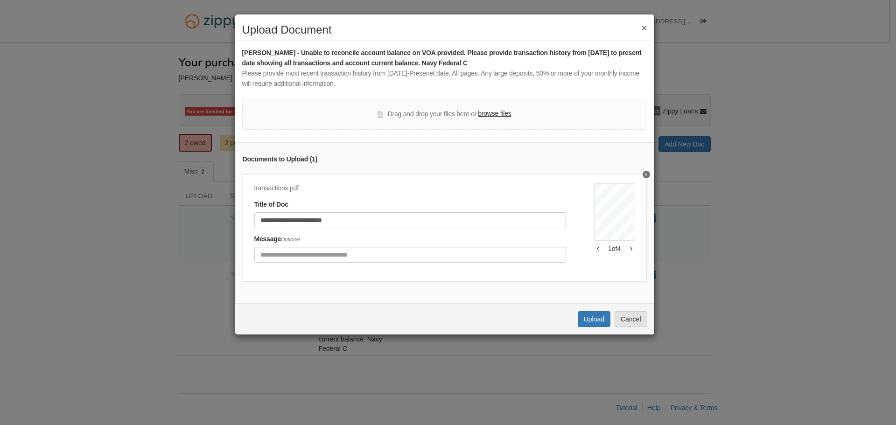 Image resolution: width=896 pixels, height=425 pixels. Describe the element at coordinates (445, 160) in the screenshot. I see `div: Documents to Upload ( 1 )` at that location.